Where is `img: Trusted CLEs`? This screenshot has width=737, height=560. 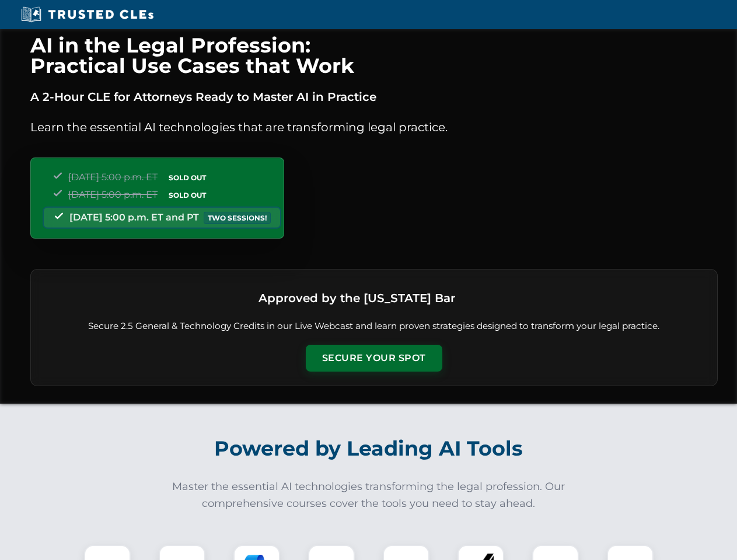
img: Trusted CLEs is located at coordinates (87, 15).